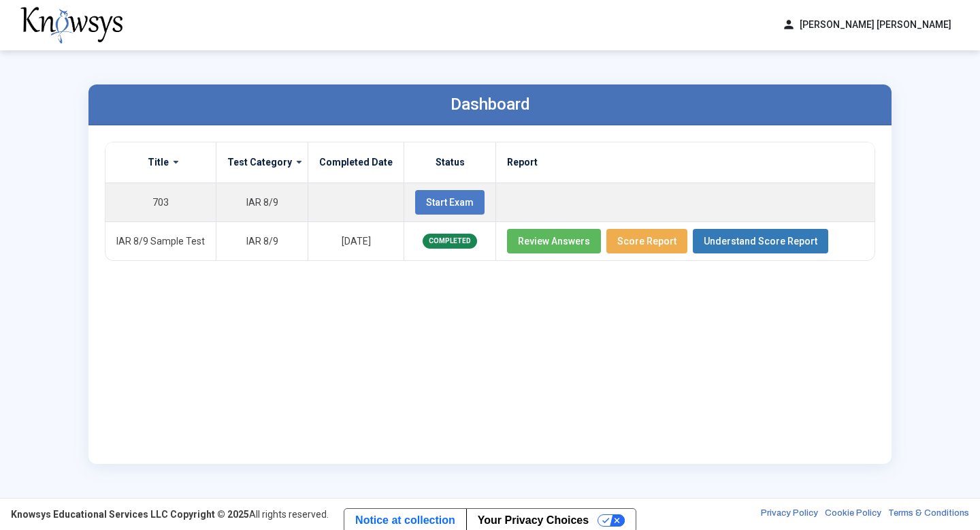 The height and width of the screenshot is (530, 980). Describe the element at coordinates (853, 514) in the screenshot. I see `a: Cookie Policy` at that location.